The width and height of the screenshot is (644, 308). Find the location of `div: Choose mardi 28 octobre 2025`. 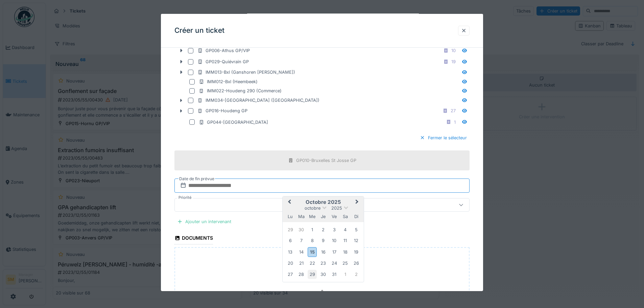

div: Choose mardi 28 octobre 2025 is located at coordinates (301, 274).